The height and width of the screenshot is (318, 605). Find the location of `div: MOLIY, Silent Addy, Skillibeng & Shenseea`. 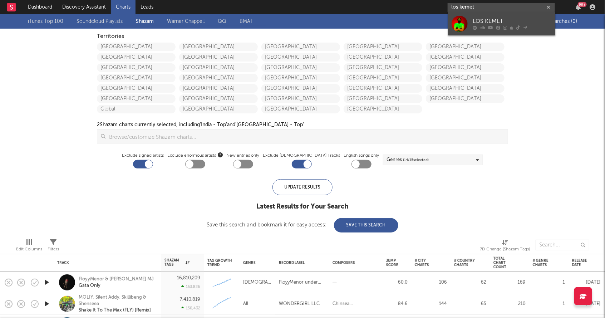

div: MOLIY, Silent Addy, Skillibeng & Shenseea is located at coordinates (117, 301).